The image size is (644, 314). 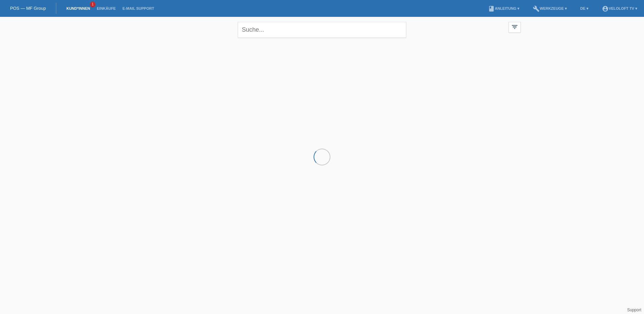 What do you see at coordinates (550, 8) in the screenshot?
I see `a: buildWerkzeuge ▾` at bounding box center [550, 8].